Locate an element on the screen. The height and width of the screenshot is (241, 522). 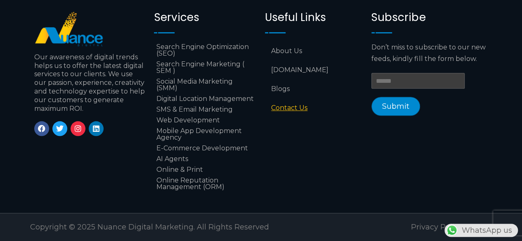
a: WhatsAppWhatsApp us is located at coordinates (481, 231).